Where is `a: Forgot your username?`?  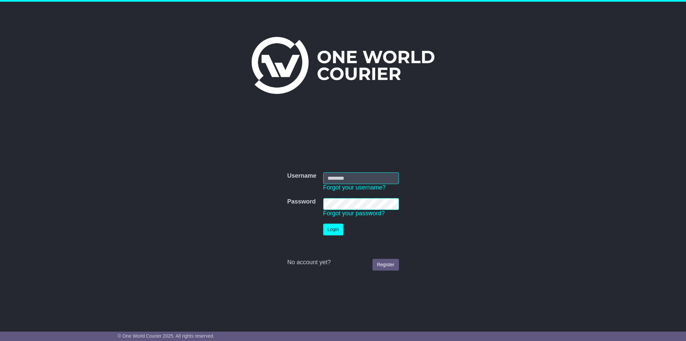
a: Forgot your username? is located at coordinates (354, 187).